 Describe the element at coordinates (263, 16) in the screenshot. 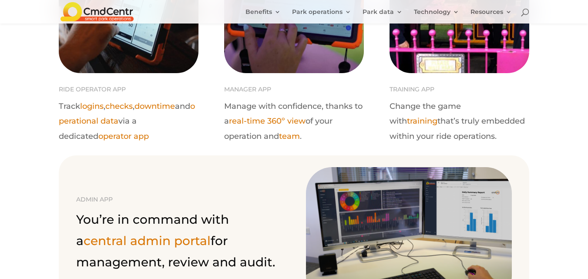

I see `a: Benefits` at that location.